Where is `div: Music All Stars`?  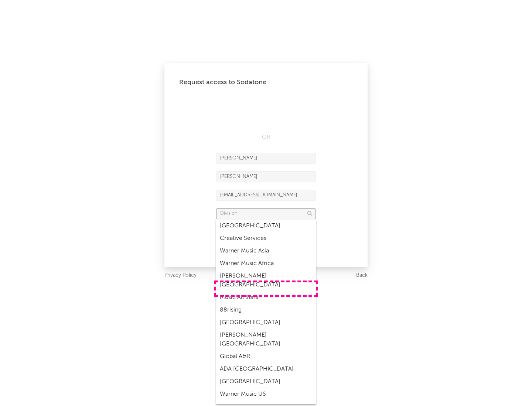
div: Music All Stars is located at coordinates (266, 297).